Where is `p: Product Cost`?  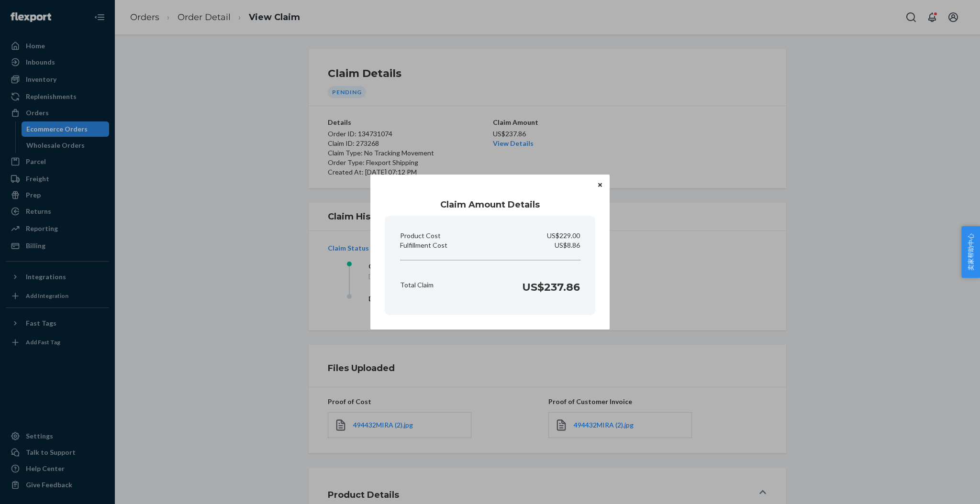 p: Product Cost is located at coordinates (420, 236).